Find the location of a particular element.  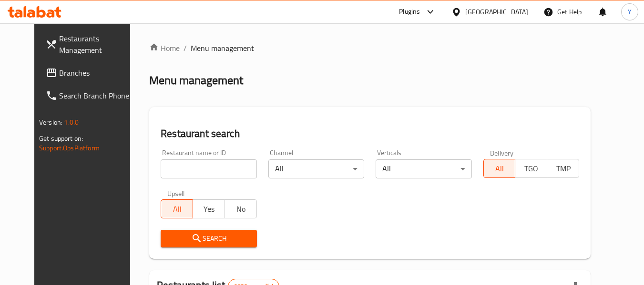

button: TMP is located at coordinates (563, 169).